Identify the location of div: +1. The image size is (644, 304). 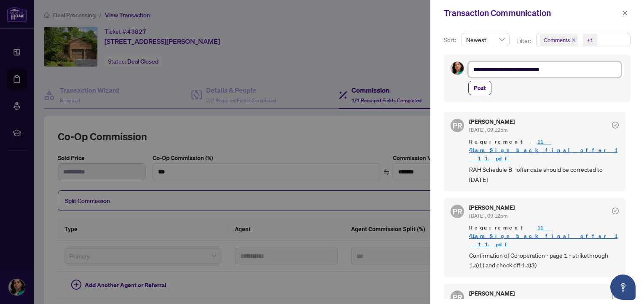
(590, 40).